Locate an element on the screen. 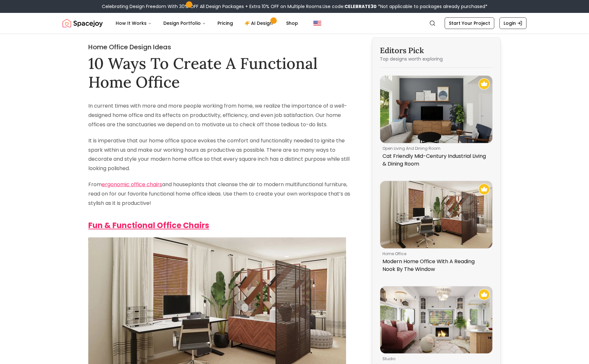 The width and height of the screenshot is (589, 364). nav: Main is located at coordinates (207, 23).